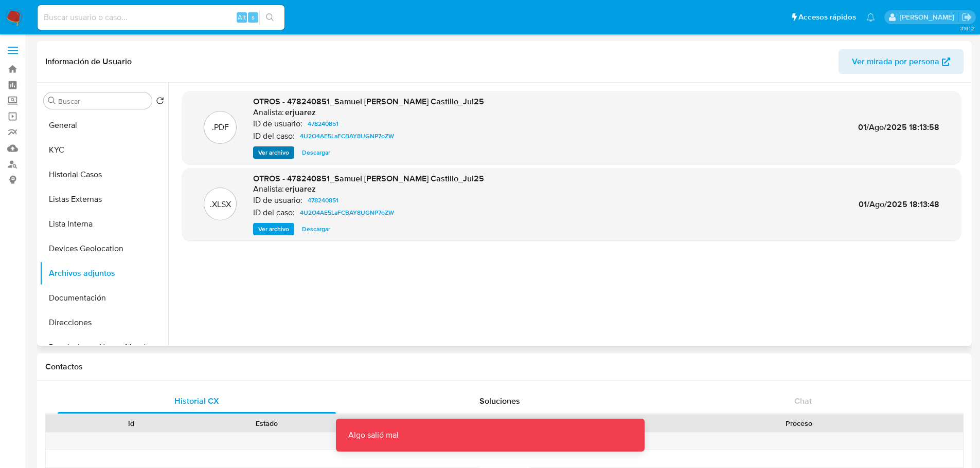 This screenshot has width=980, height=468. What do you see at coordinates (253, 17) in the screenshot?
I see `span: s` at bounding box center [253, 17].